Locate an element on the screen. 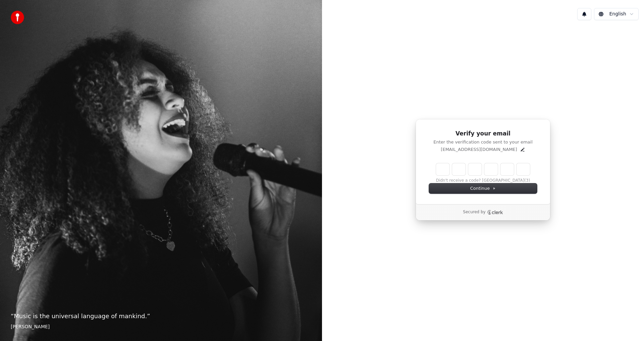 The image size is (644, 341). p: Secured by is located at coordinates (474, 213).